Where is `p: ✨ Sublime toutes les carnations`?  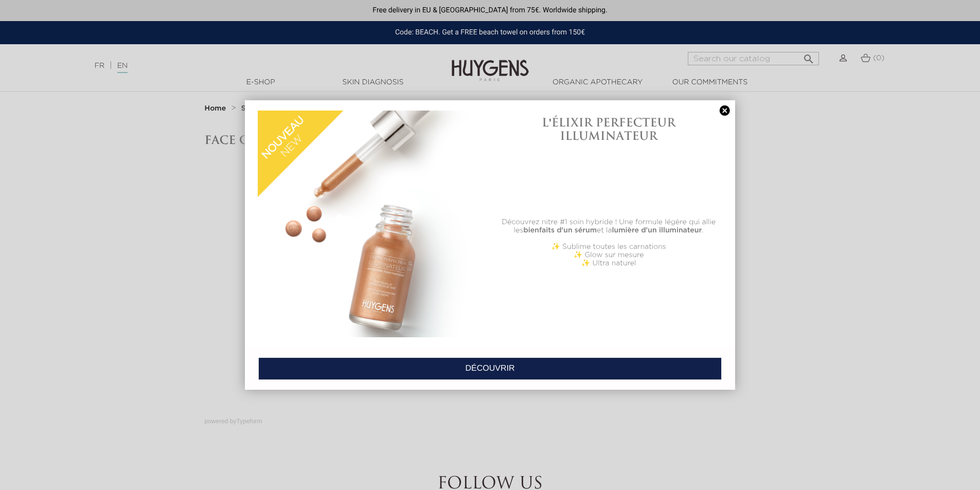
p: ✨ Sublime toutes les carnations is located at coordinates (608, 247).